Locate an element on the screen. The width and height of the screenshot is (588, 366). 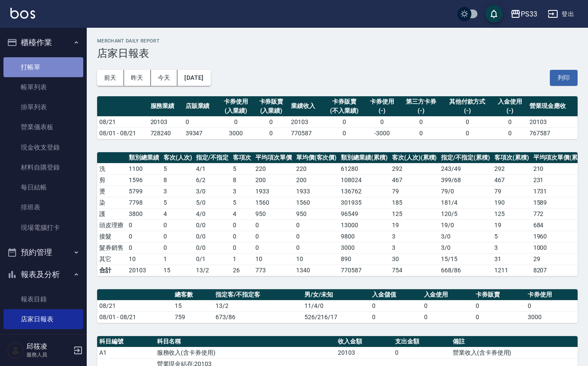
td: 220 is located at coordinates (274, 169).